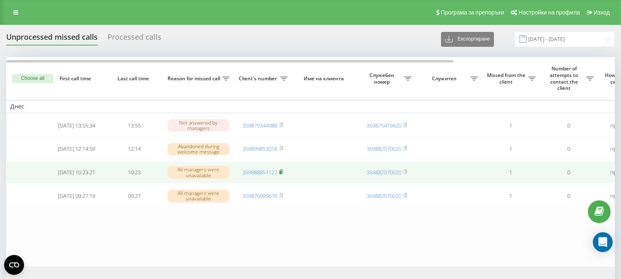 The width and height of the screenshot is (621, 279). Describe the element at coordinates (260, 125) in the screenshot. I see `a: 359879344988` at that location.